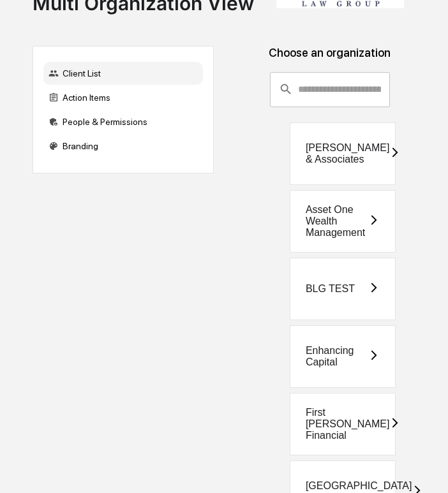 Image resolution: width=448 pixels, height=493 pixels. What do you see at coordinates (123, 146) in the screenshot?
I see `div: Branding` at bounding box center [123, 146].